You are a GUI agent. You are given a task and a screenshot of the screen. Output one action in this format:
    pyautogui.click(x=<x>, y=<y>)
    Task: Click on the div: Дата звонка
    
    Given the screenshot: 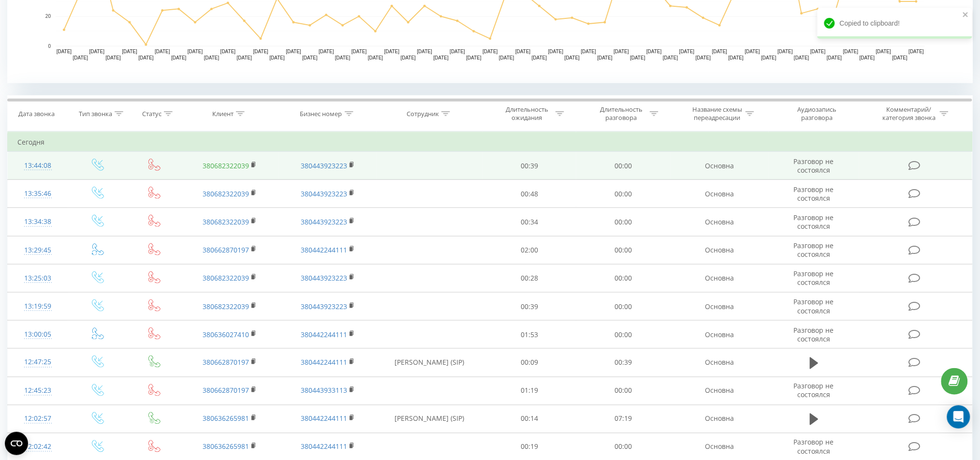 What is the action you would take?
    pyautogui.click(x=37, y=114)
    